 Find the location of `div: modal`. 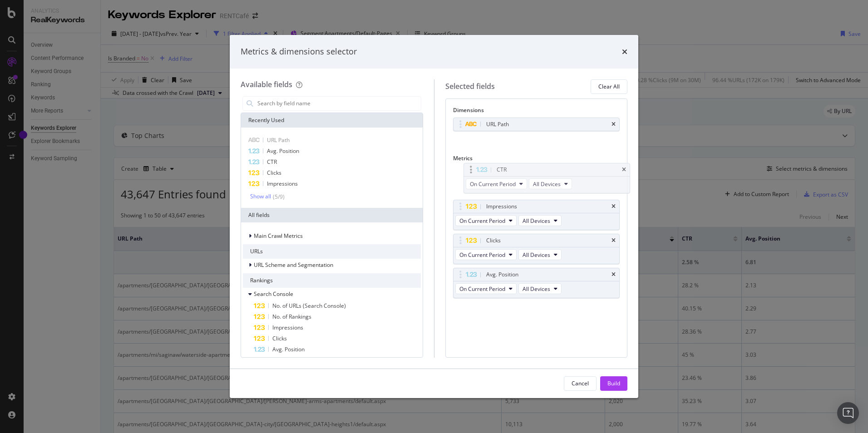

div: modal is located at coordinates (434, 217).